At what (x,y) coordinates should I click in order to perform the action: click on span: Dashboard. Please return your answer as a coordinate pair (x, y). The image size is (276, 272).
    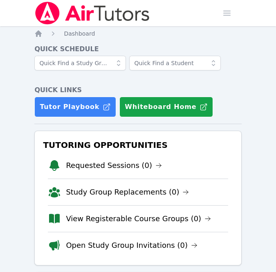
    Looking at the image, I should click on (79, 34).